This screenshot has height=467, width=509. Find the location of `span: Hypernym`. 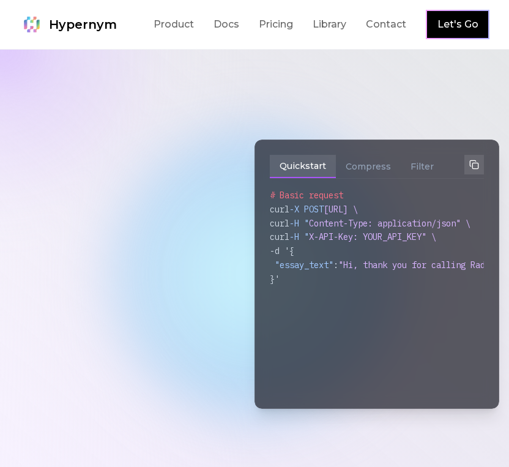

span: Hypernym is located at coordinates (83, 24).